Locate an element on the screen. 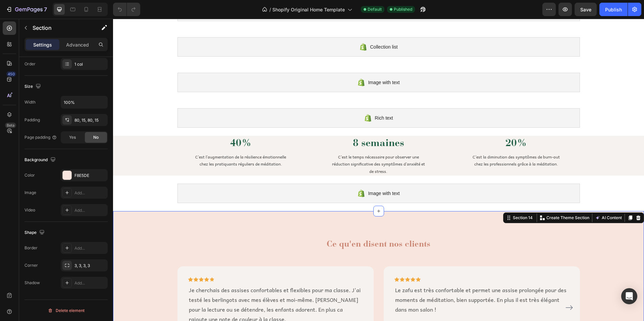 Image resolution: width=644 pixels, height=321 pixels. p: Settings is located at coordinates (43, 45).